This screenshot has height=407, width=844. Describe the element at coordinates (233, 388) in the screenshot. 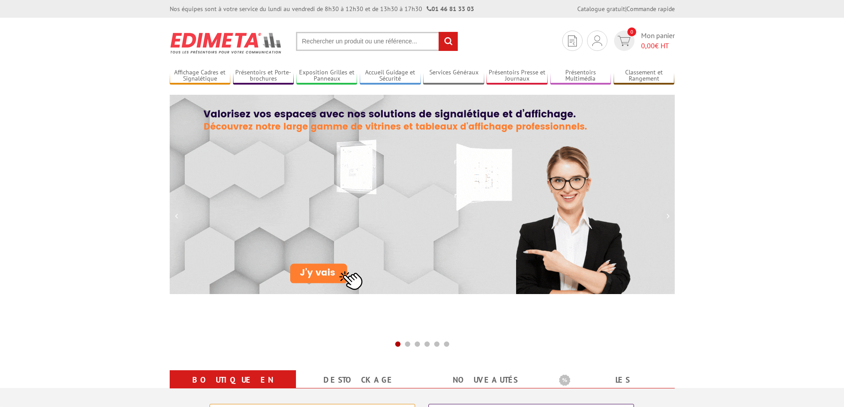

I see `a: Boutique en ligne` at that location.